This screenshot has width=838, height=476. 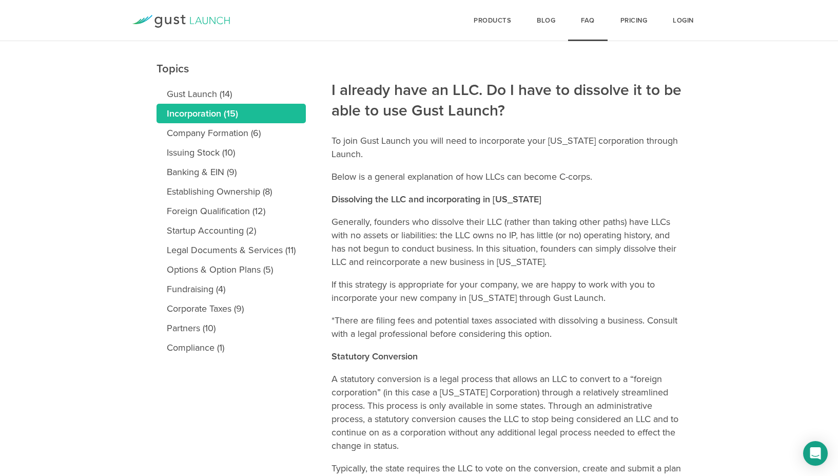 I want to click on a: Compliance (1), so click(x=231, y=348).